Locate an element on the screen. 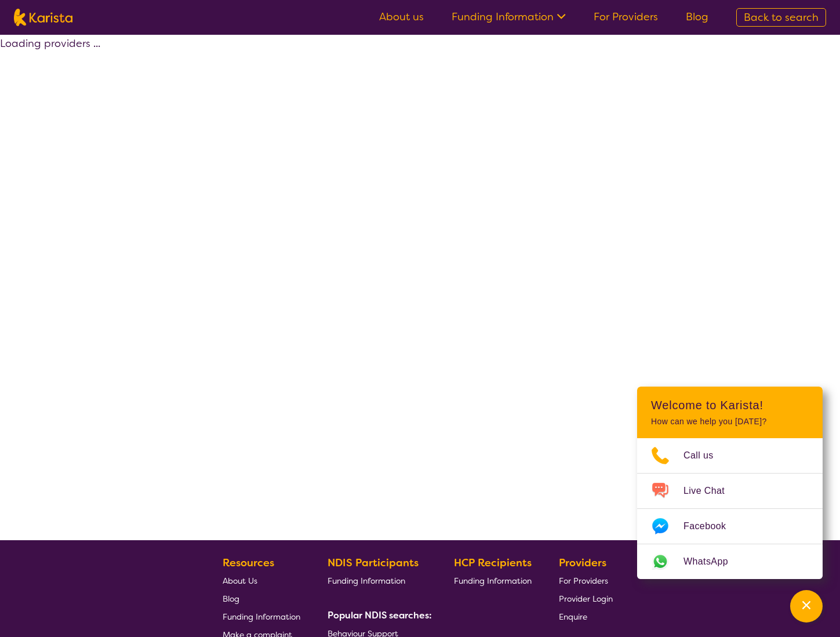 The width and height of the screenshot is (840, 637). span: Back to search is located at coordinates (781, 18).